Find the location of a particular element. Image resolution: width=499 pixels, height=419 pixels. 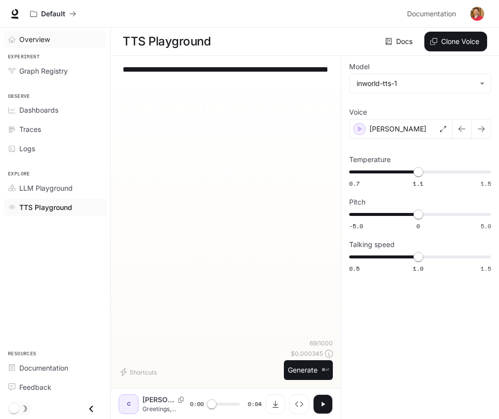

span: 1.1 is located at coordinates (417, 183).